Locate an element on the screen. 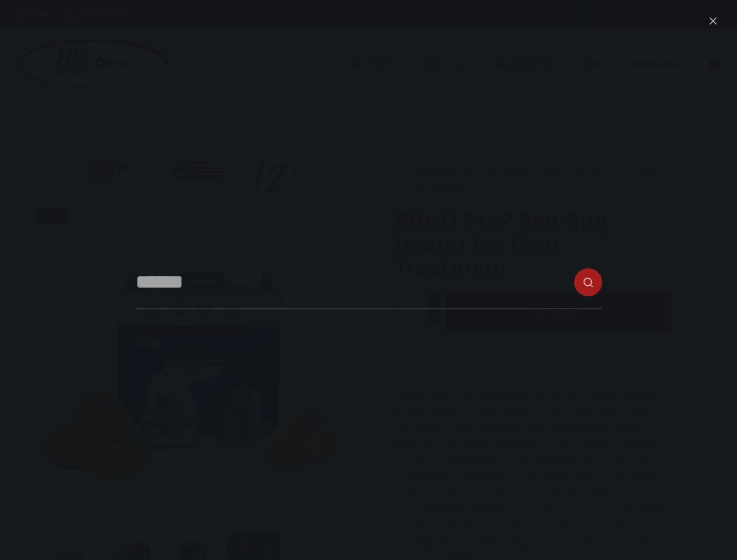 The image size is (737, 560). bdi: 3,299.00 is located at coordinates (458, 352).